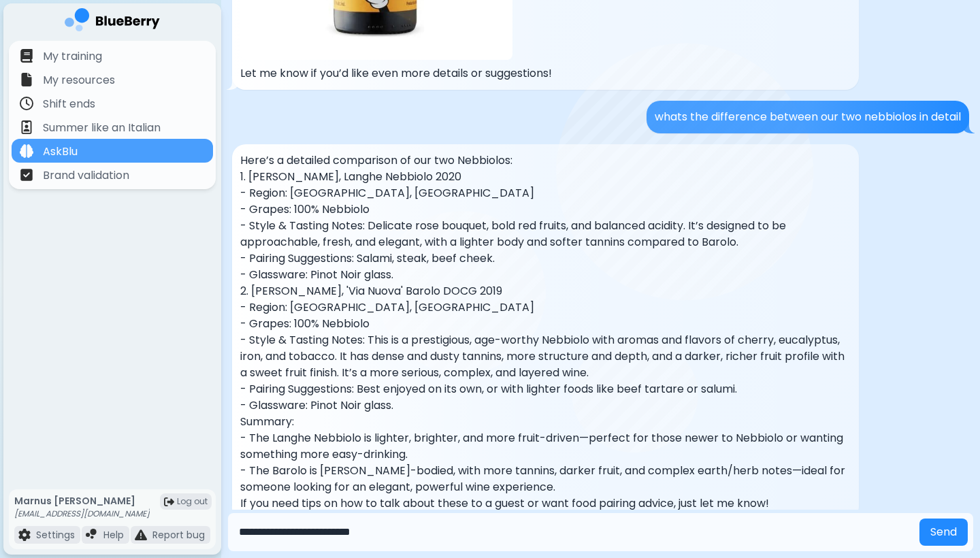 This screenshot has height=558, width=980. I want to click on p: Settings, so click(55, 534).